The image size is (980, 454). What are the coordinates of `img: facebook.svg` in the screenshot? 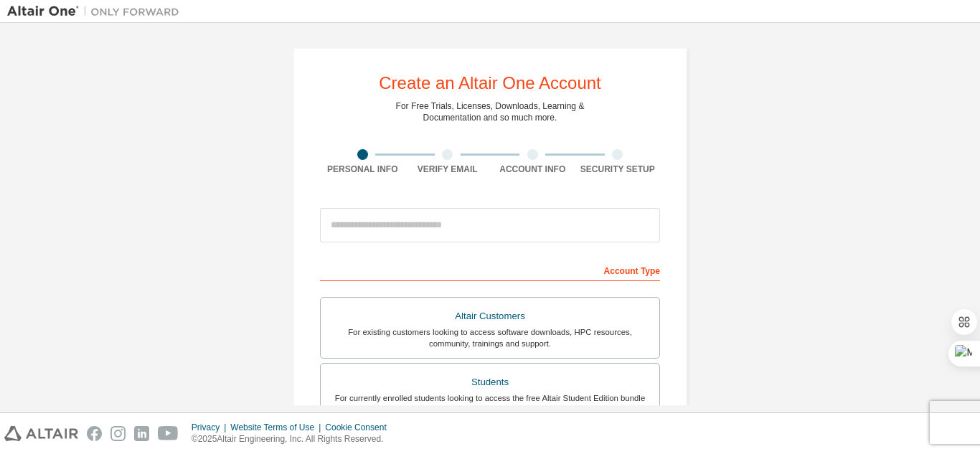 It's located at (94, 434).